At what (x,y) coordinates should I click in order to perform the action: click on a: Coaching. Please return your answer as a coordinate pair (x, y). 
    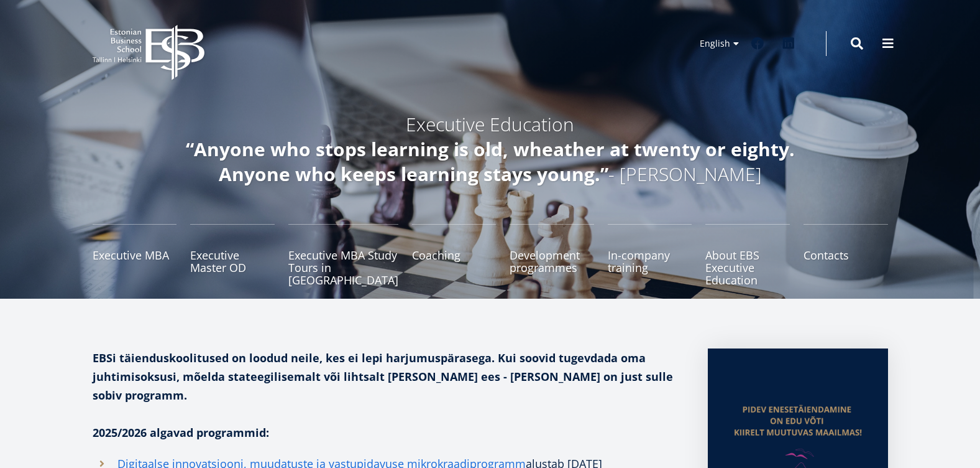
    Looking at the image, I should click on (454, 255).